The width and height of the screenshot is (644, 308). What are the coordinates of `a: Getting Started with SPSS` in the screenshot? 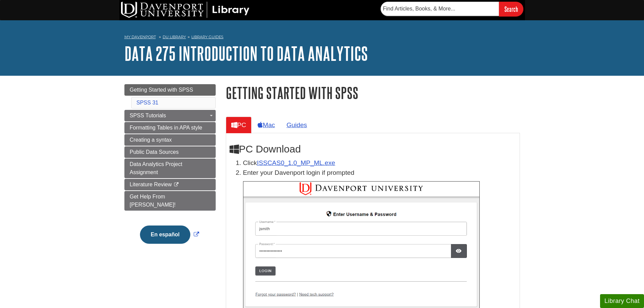 It's located at (170, 90).